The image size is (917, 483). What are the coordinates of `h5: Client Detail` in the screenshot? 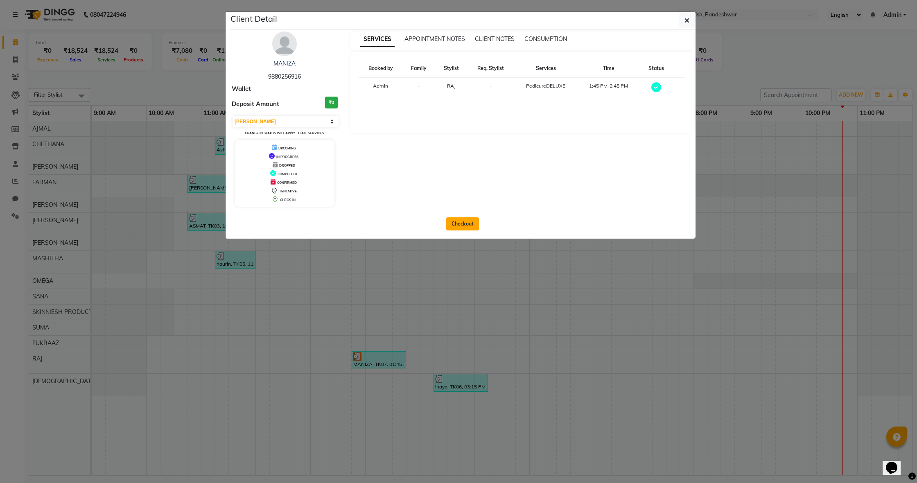 It's located at (254, 19).